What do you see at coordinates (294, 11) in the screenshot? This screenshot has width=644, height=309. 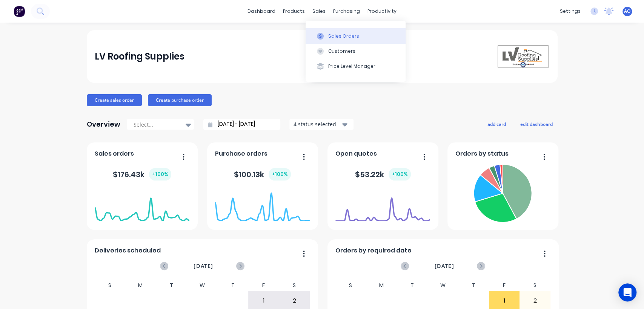 I see `div: products` at bounding box center [294, 11].